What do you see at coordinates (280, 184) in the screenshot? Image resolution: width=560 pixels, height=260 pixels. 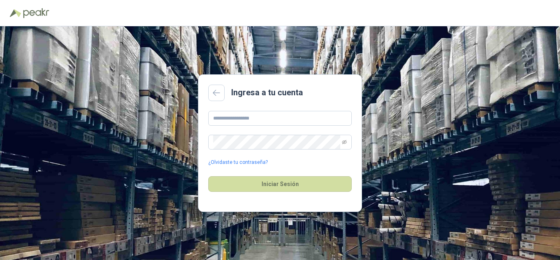 I see `button: Iniciar Sesión` at bounding box center [280, 184].